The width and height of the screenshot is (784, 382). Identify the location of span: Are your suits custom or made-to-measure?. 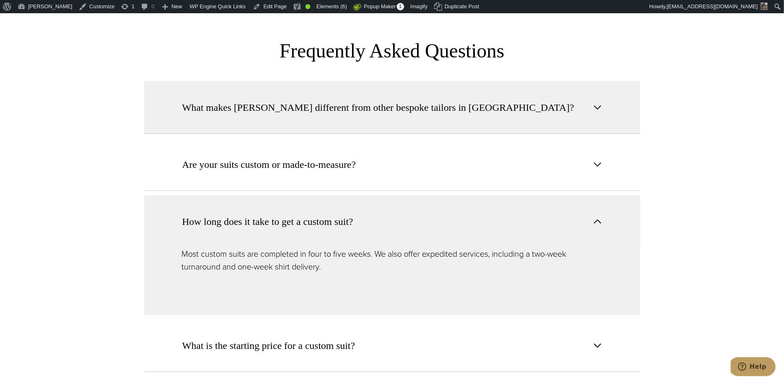
(269, 165).